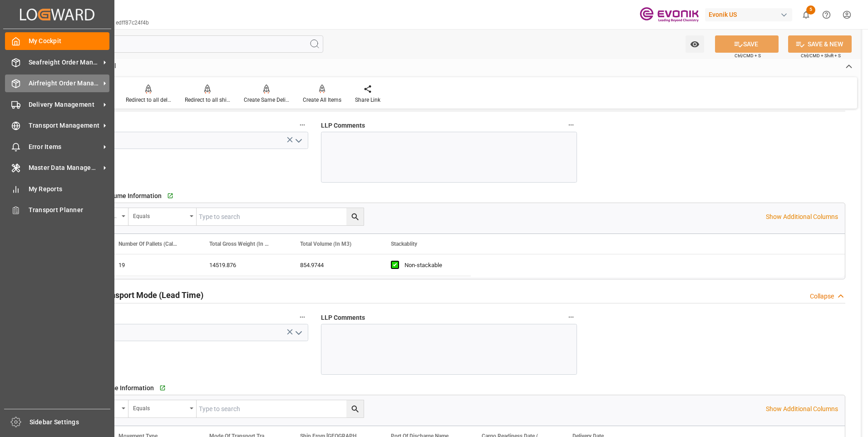  What do you see at coordinates (69, 189) in the screenshot?
I see `span: My Reports` at bounding box center [69, 189].